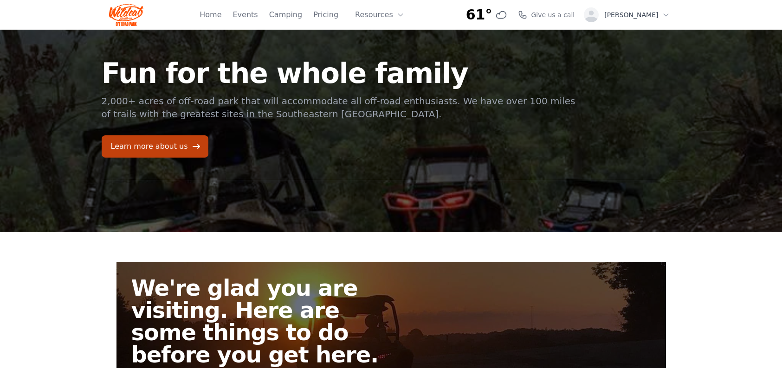  What do you see at coordinates (155, 147) in the screenshot?
I see `a: Learn more about us` at bounding box center [155, 147].